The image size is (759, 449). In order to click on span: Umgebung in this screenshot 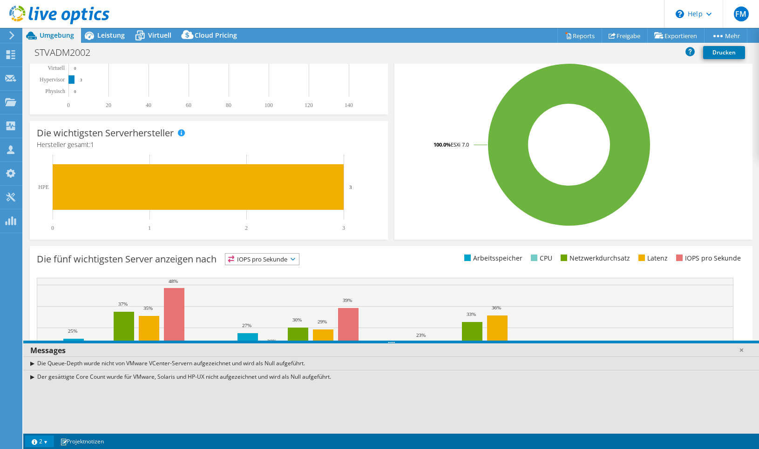, I will do `click(57, 35)`.